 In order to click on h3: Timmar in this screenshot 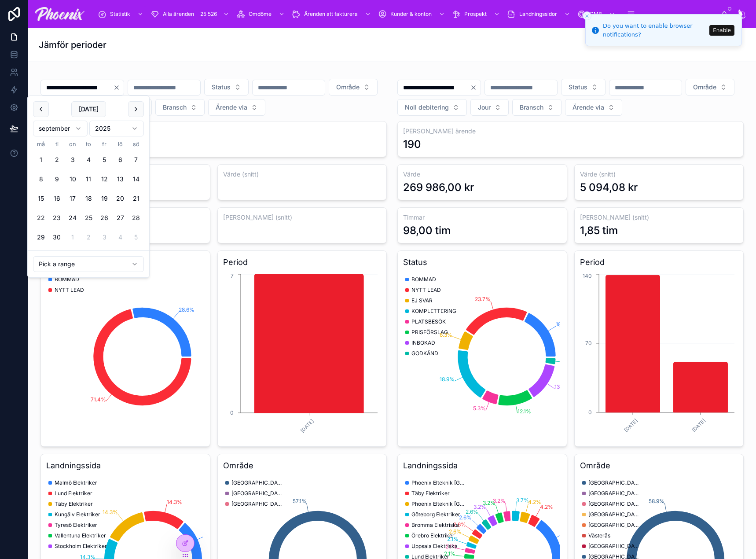, I will do `click(482, 217)`.